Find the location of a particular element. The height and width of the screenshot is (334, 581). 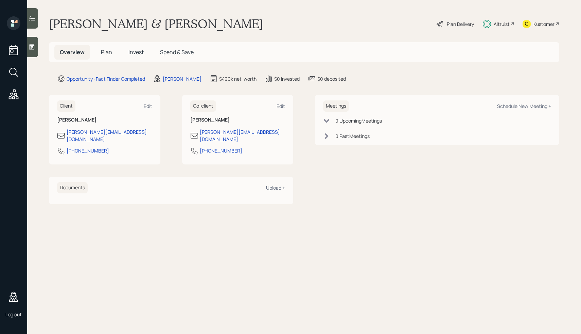

span: Spend & Save is located at coordinates (177, 52).